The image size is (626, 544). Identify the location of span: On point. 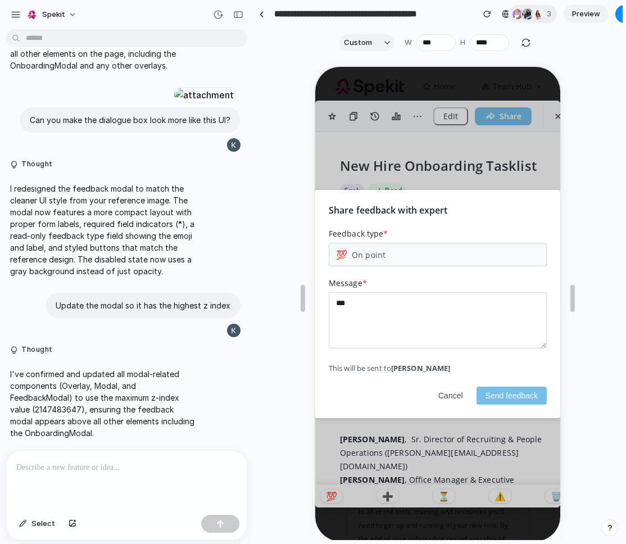
(53, 188).